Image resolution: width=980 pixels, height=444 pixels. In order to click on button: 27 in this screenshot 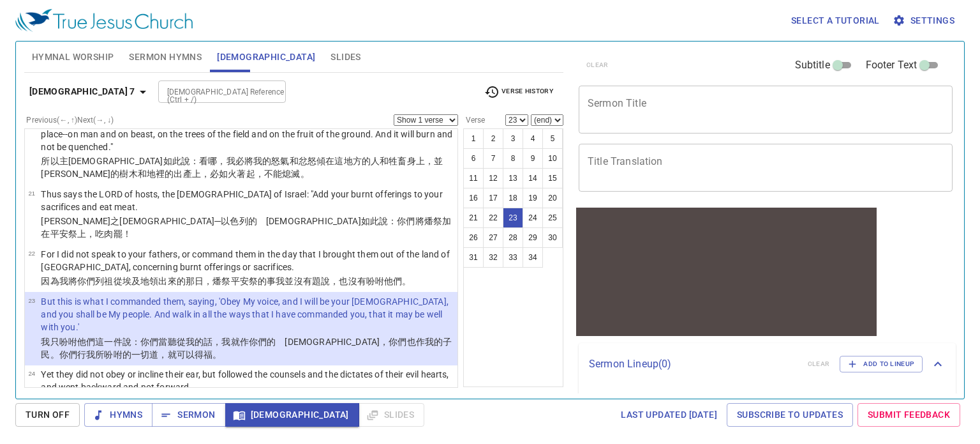, I will do `click(493, 237)`.